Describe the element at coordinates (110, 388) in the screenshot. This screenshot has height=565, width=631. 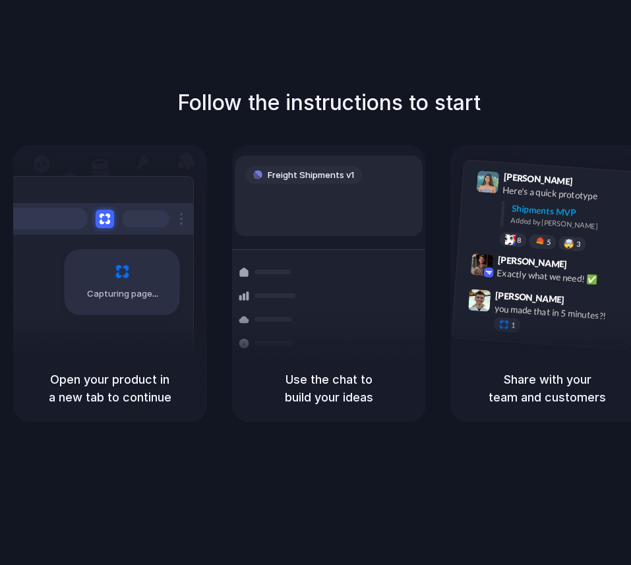
I see `h5: Open your product in a new tab to continue` at that location.